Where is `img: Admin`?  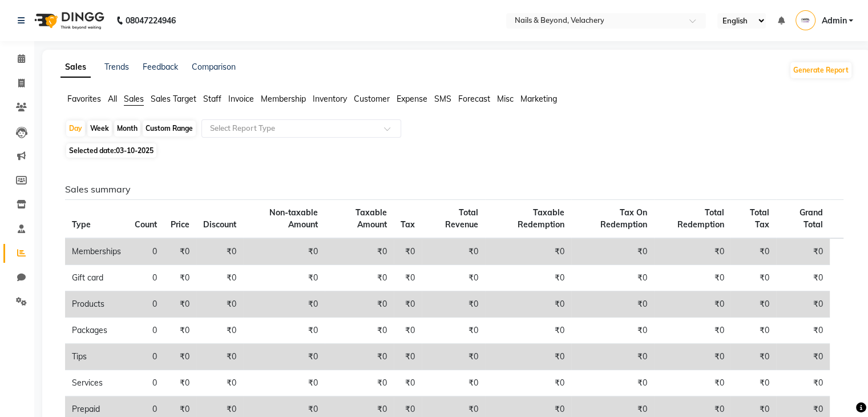 img: Admin is located at coordinates (805, 20).